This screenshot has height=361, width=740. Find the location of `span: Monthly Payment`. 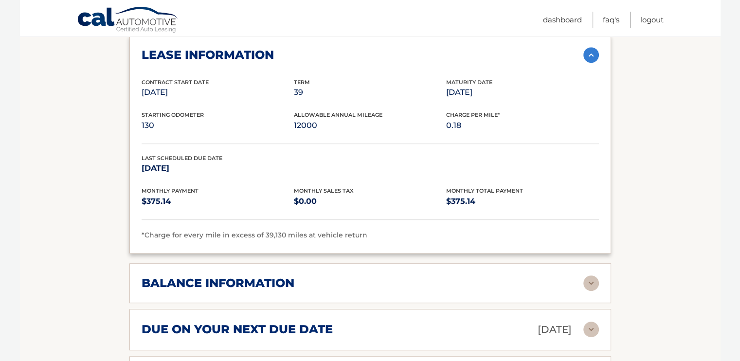

span: Monthly Payment is located at coordinates (170, 191).